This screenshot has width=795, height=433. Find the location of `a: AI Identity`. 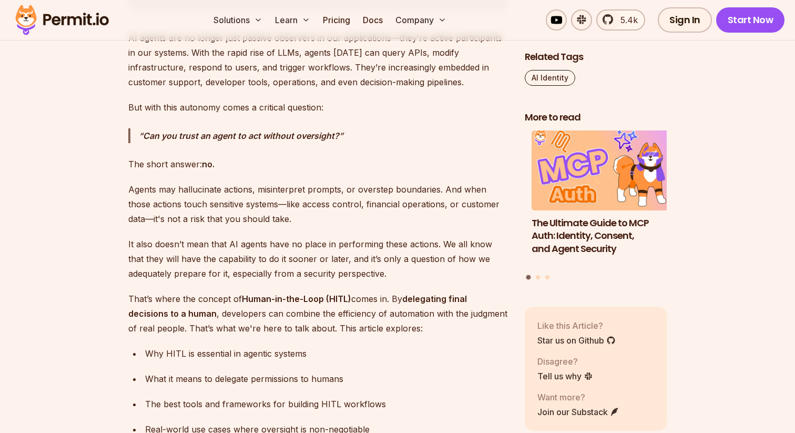

a: AI Identity is located at coordinates (550, 78).